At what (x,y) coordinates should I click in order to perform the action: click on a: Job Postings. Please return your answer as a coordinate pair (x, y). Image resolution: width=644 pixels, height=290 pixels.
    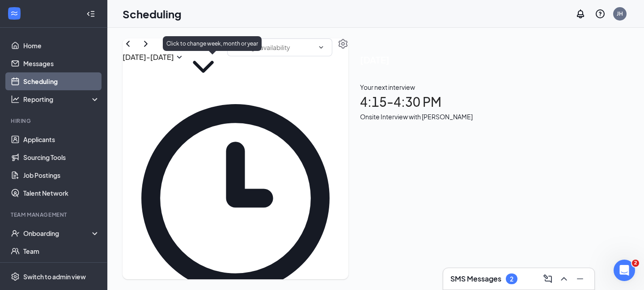
    Looking at the image, I should click on (61, 175).